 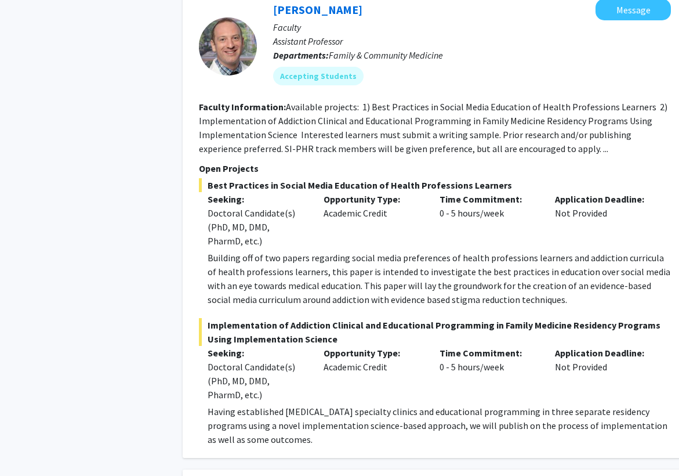 I want to click on fg-read-more: Available projects: 1) Best Practices in Social Media Education of Health Professions Learners 2)..., so click(x=433, y=128).